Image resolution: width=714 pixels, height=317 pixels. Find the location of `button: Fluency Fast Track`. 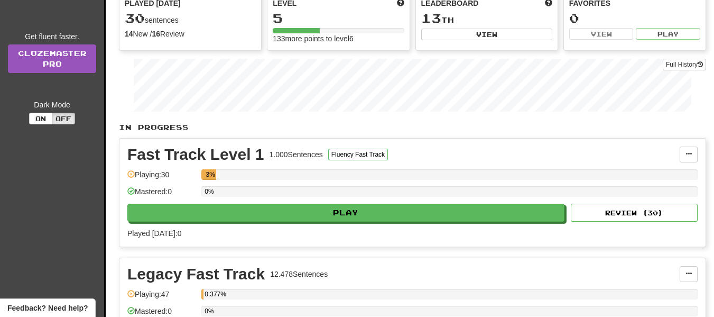

button: Fluency Fast Track is located at coordinates (358, 154).